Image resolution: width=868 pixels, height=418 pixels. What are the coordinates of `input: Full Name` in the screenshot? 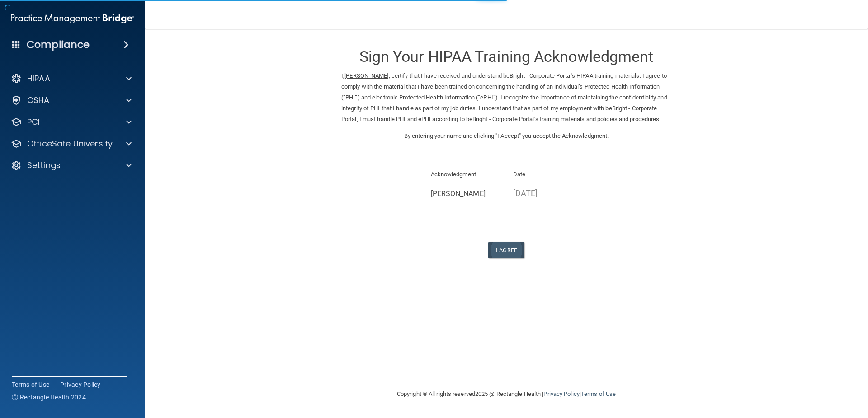 It's located at (466, 194).